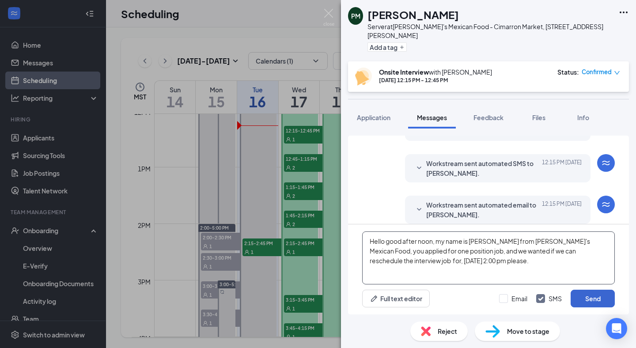 The height and width of the screenshot is (348, 636). What do you see at coordinates (568, 72) in the screenshot?
I see `div: Status :` at bounding box center [568, 72].